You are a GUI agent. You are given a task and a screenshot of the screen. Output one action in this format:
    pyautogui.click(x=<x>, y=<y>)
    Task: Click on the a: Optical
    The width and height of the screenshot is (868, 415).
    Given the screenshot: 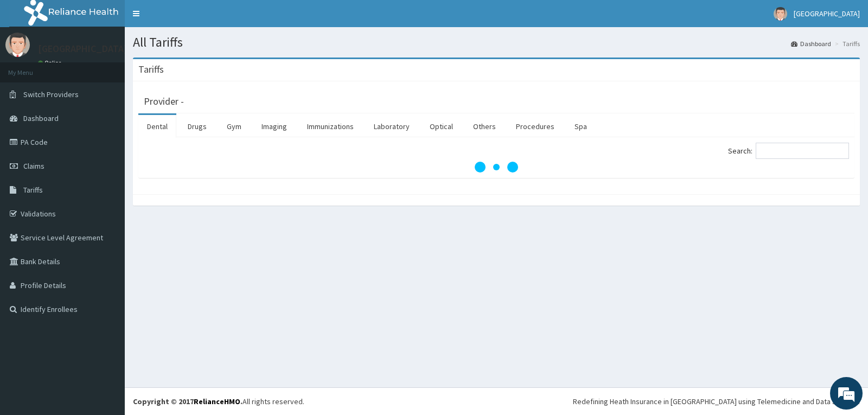 What is the action you would take?
    pyautogui.click(x=441, y=126)
    